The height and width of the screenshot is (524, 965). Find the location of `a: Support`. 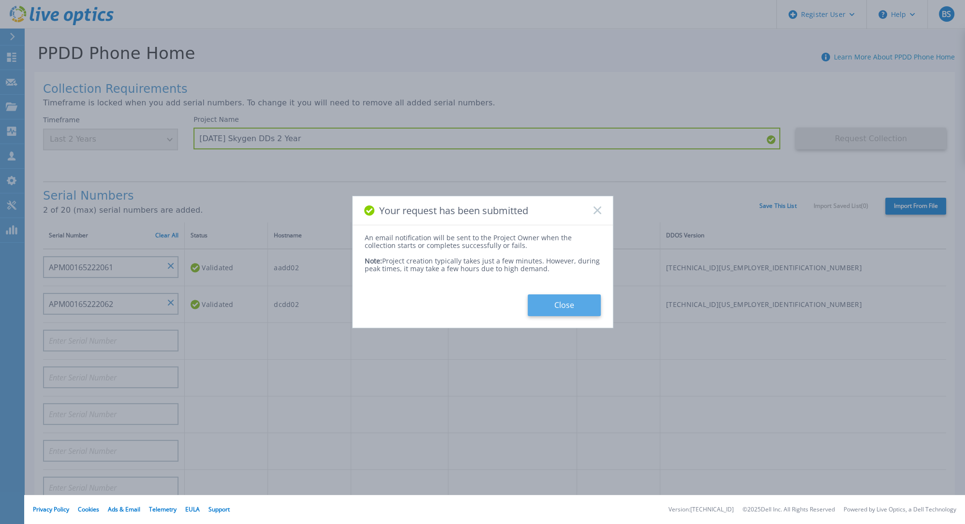

a: Support is located at coordinates (219, 509).